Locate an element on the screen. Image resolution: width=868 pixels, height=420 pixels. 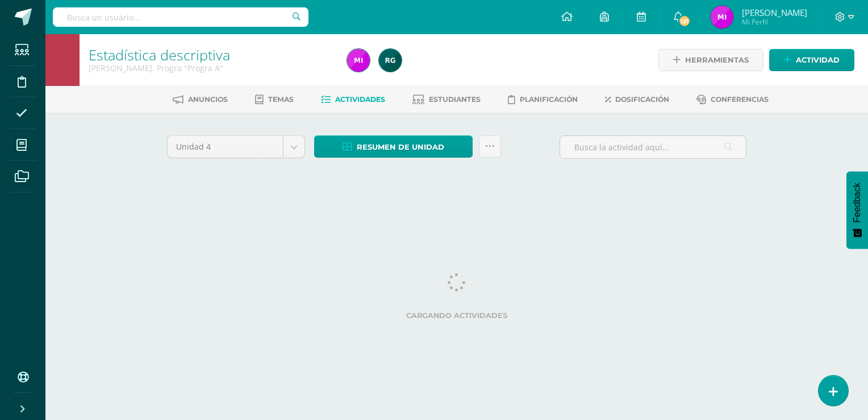
input: Busca un usuario... is located at coordinates (181, 17).